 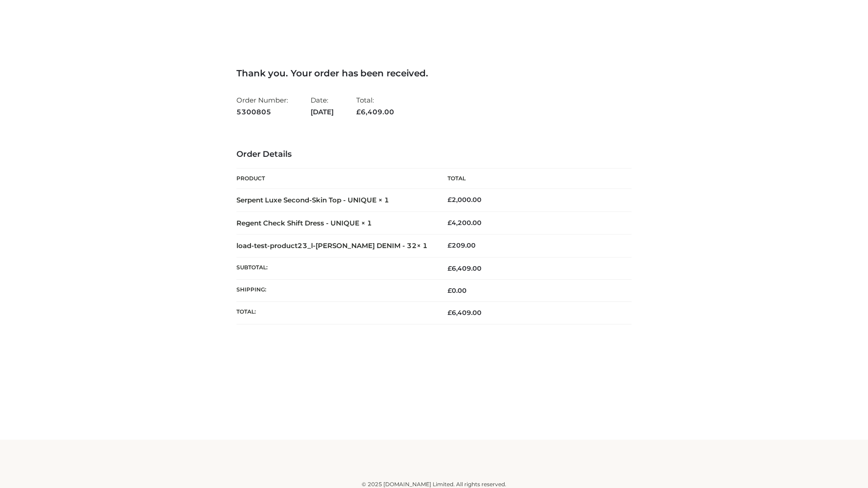 I want to click on h3: Thank you. Your order has been received., so click(x=434, y=73).